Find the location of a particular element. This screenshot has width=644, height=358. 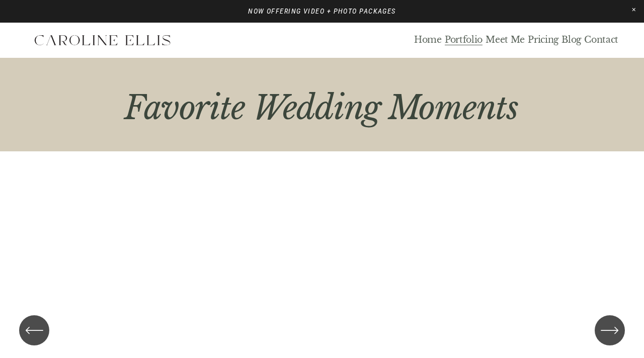

a: Contact is located at coordinates (602, 40).